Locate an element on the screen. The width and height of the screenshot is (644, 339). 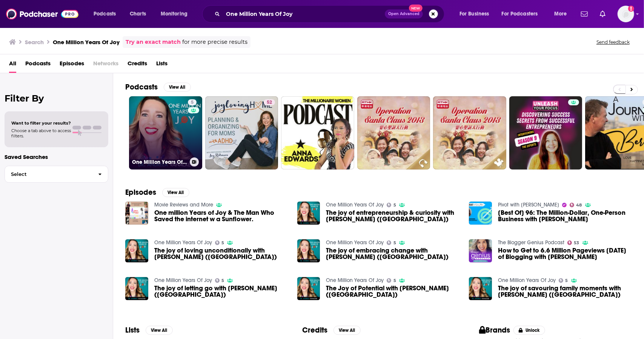
span: 52 is located at coordinates (269, 103).